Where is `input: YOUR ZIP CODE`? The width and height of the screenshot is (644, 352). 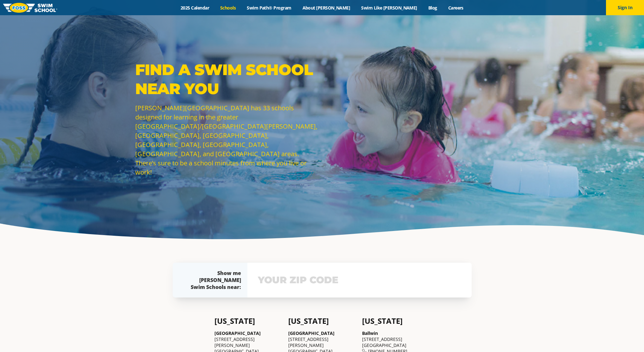
input: YOUR ZIP CODE is located at coordinates (359, 280).